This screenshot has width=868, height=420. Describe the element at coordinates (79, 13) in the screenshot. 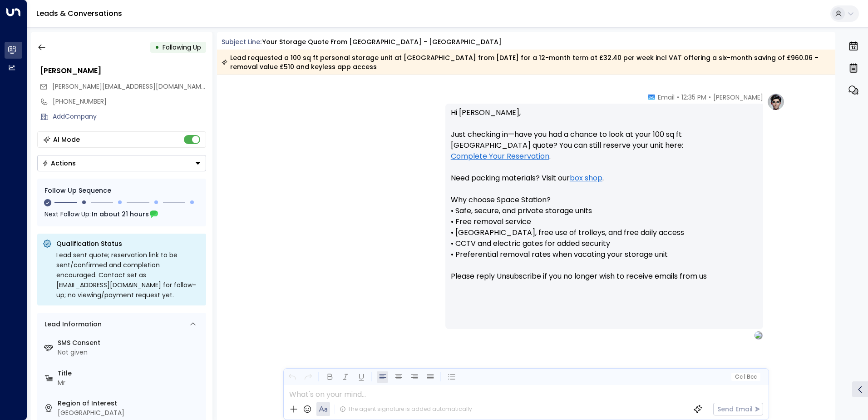

I see `a: Leads & Conversations` at that location.